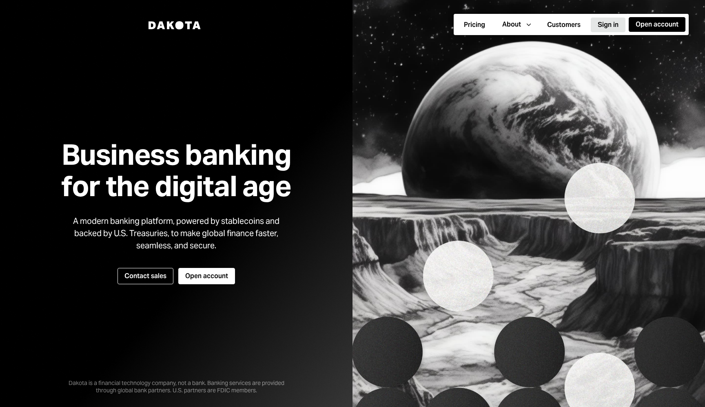 The height and width of the screenshot is (407, 705). Describe the element at coordinates (176, 233) in the screenshot. I see `div: A modern banking platform, powered by stablecoins and backed by U.S. Treasuries, to make global f...` at that location.